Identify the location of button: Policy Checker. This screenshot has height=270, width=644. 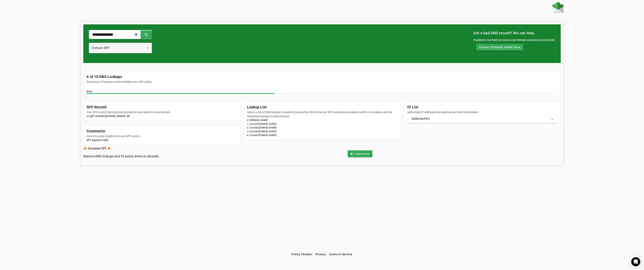
(302, 254).